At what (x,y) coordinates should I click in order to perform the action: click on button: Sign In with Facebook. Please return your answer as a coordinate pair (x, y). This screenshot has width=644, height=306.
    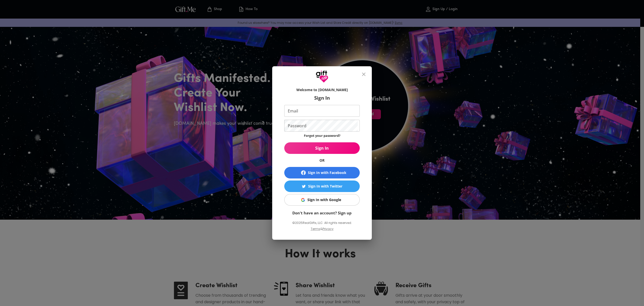
    Looking at the image, I should click on (322, 173).